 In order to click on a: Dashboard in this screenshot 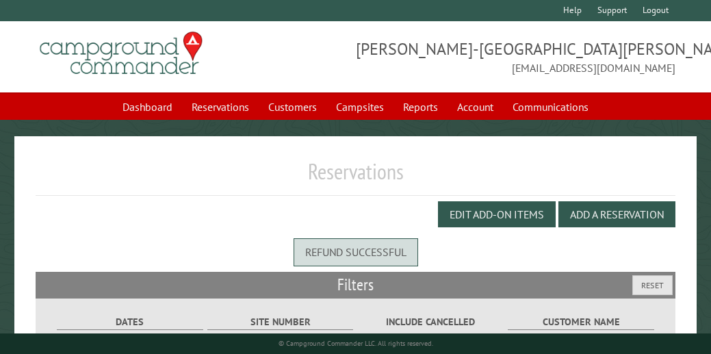, I will do `click(147, 107)`.